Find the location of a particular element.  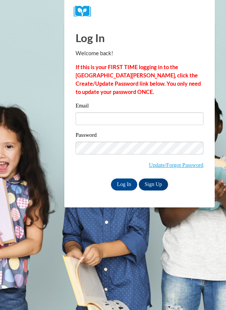

a: COX Campus is located at coordinates (139, 11).